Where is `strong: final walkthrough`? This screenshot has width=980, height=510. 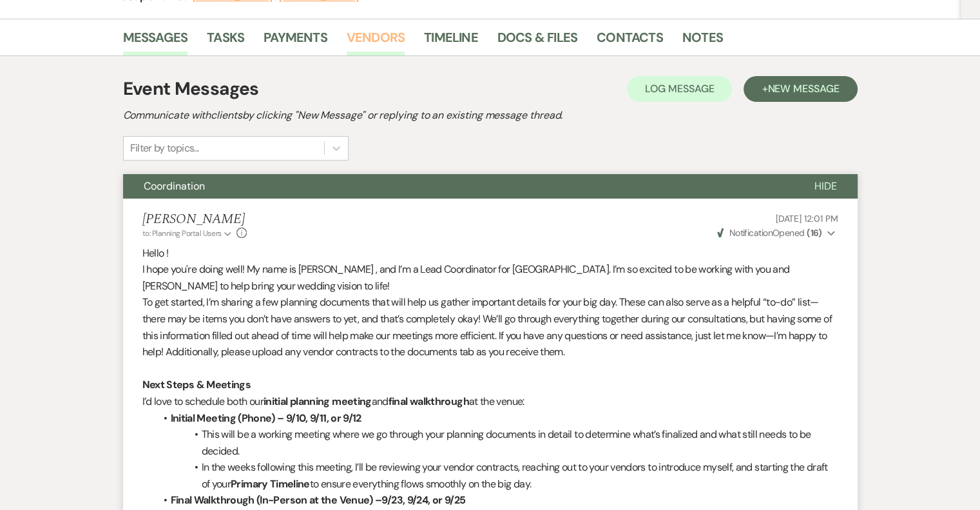 strong: final walkthrough is located at coordinates (428, 401).